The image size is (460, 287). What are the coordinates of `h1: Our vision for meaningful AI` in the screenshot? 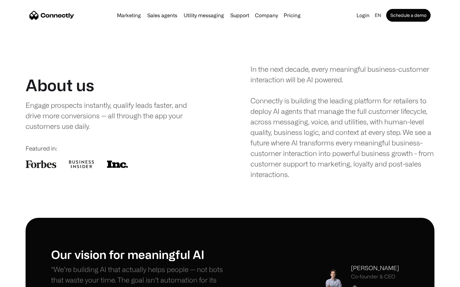 It's located at (141, 255).